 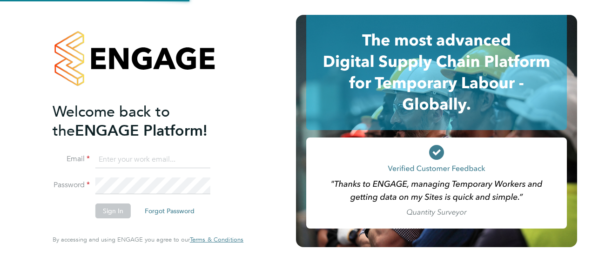 I want to click on h2: ENGAGE Platform!, so click(x=143, y=121).